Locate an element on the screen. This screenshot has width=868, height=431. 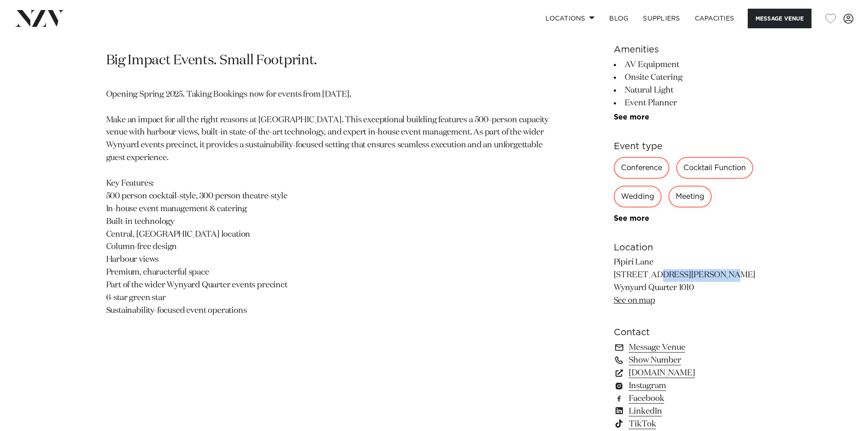
a: Show Number is located at coordinates (688, 360).